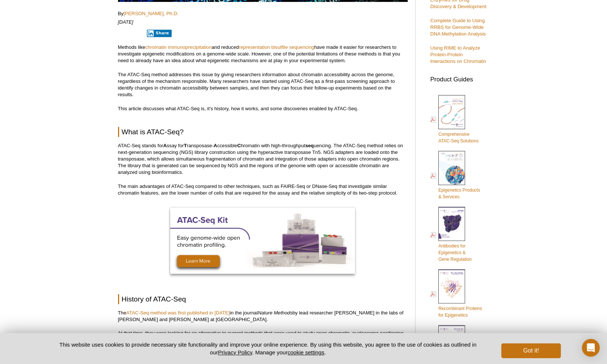 The height and width of the screenshot is (364, 607). Describe the element at coordinates (455, 252) in the screenshot. I see `span: Antibodies for Epigenetics & Gene Regulation` at that location.